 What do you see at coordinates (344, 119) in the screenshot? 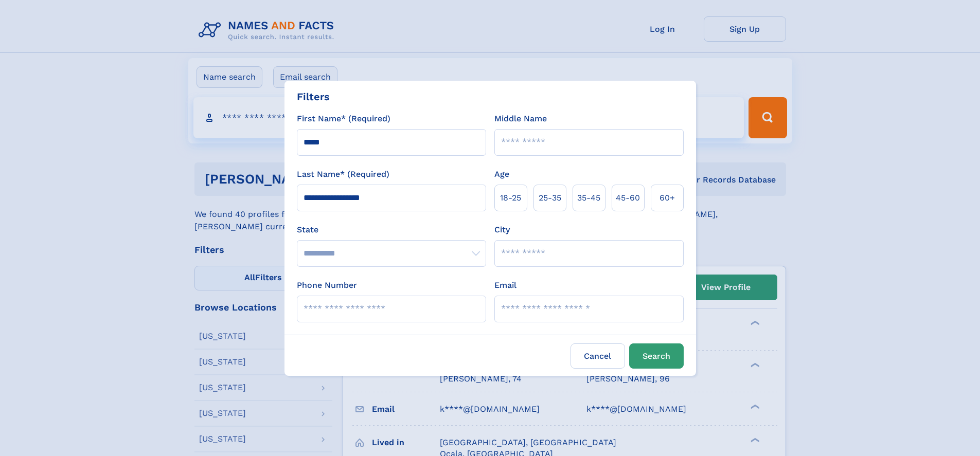
I see `label: First Name* (Required)` at bounding box center [344, 119].